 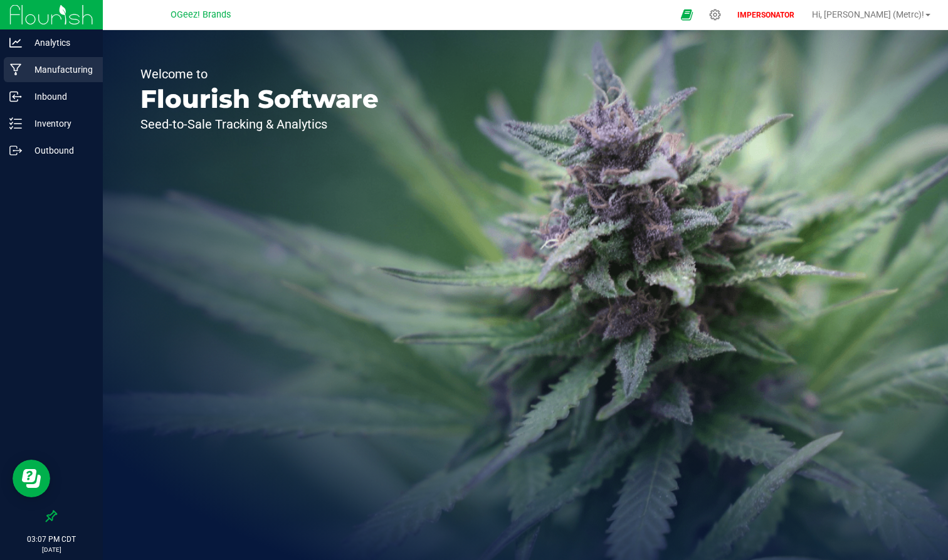 I want to click on div: Manage settings, so click(x=714, y=15).